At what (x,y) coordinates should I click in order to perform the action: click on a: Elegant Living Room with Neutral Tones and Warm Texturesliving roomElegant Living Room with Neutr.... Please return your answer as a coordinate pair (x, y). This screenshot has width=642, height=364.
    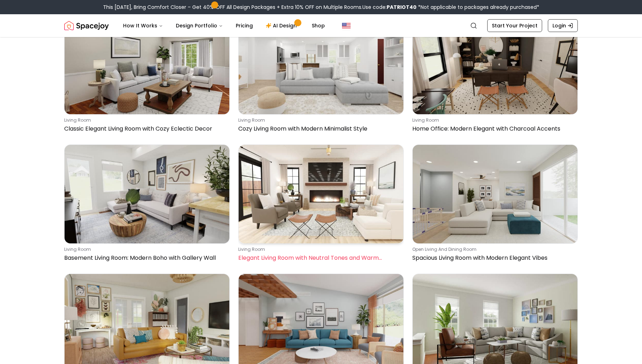
    Looking at the image, I should click on (321, 205).